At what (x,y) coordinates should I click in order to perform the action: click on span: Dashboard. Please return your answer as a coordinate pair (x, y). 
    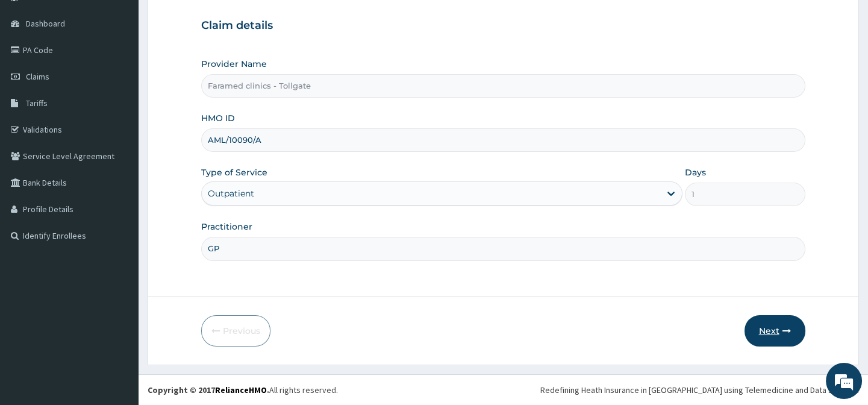
    Looking at the image, I should click on (45, 23).